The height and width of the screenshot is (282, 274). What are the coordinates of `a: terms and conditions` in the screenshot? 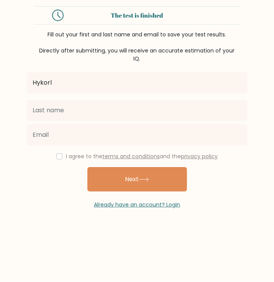 It's located at (131, 157).